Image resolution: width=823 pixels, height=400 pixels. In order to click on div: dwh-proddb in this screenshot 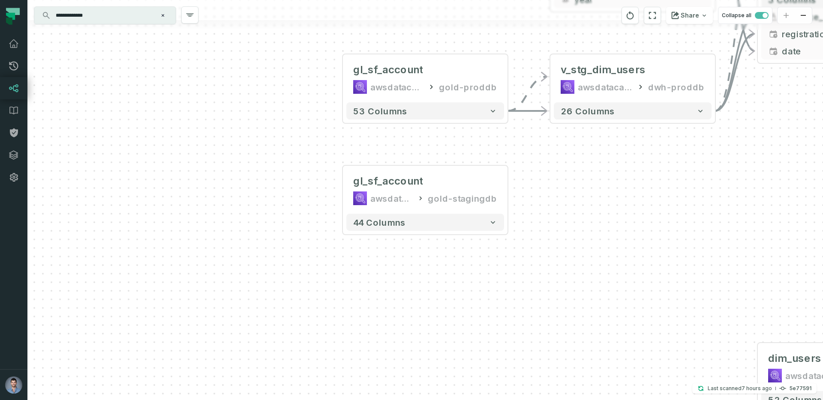, I will do `click(677, 87)`.